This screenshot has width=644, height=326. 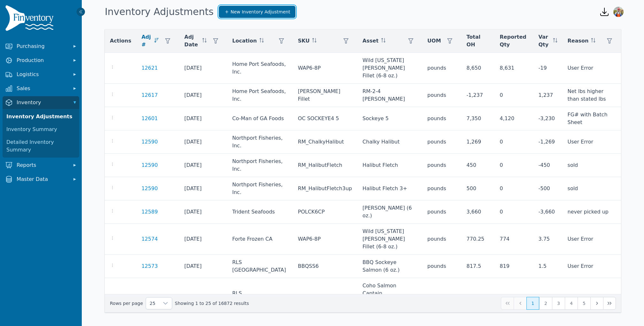 What do you see at coordinates (547, 239) in the screenshot?
I see `td: 3.75` at bounding box center [547, 239].